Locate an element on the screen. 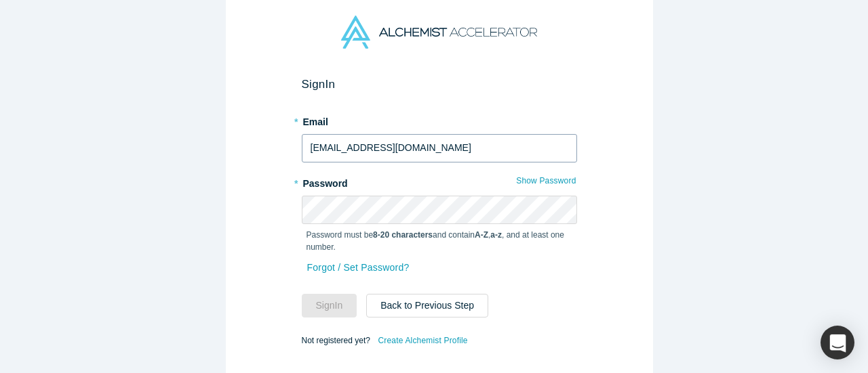 This screenshot has height=373, width=868. span: Not registered yet? is located at coordinates (336, 340).